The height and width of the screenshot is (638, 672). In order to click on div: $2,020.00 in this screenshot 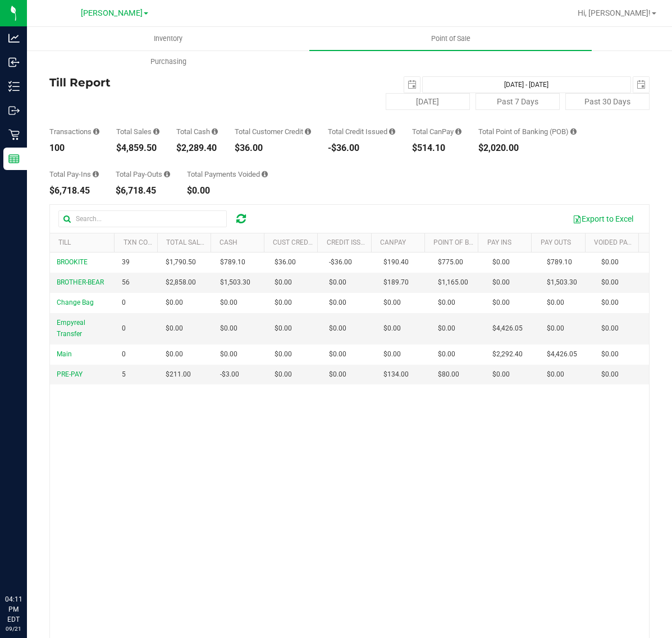, I will do `click(527, 148)`.